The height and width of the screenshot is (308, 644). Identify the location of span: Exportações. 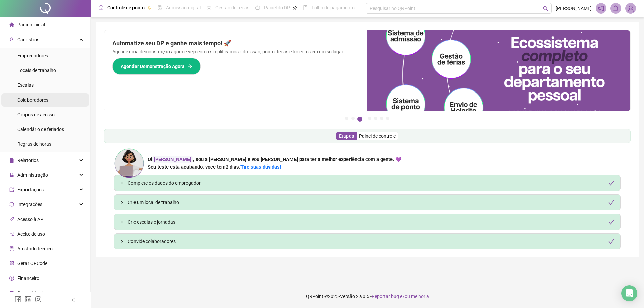
(30, 190).